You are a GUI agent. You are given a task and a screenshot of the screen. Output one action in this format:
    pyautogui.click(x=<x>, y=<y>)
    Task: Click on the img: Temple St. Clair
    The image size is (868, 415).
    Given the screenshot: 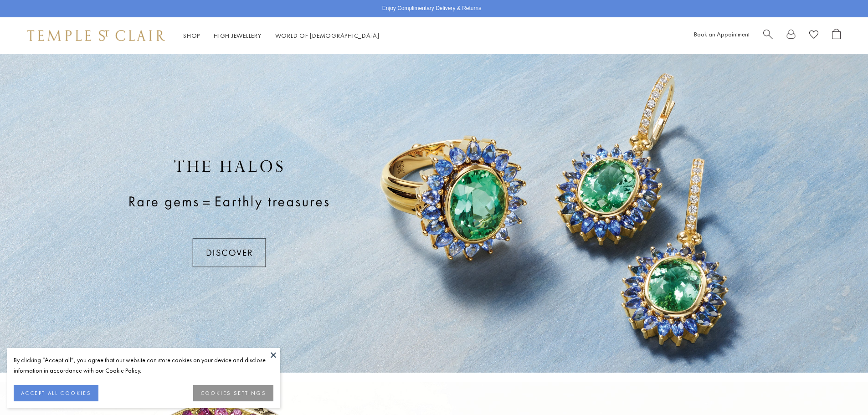 What is the action you would take?
    pyautogui.click(x=96, y=36)
    